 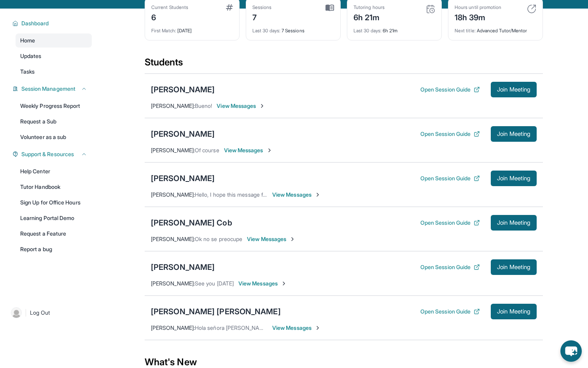 I want to click on button: Dashboard, so click(x=53, y=23).